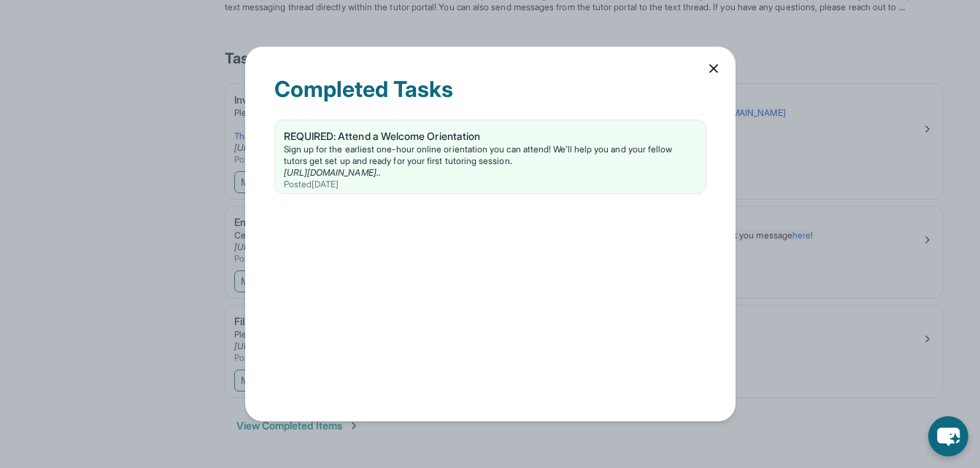 The image size is (980, 468). I want to click on div: REQUIRED: Attend a Welcome Orientation, so click(490, 137).